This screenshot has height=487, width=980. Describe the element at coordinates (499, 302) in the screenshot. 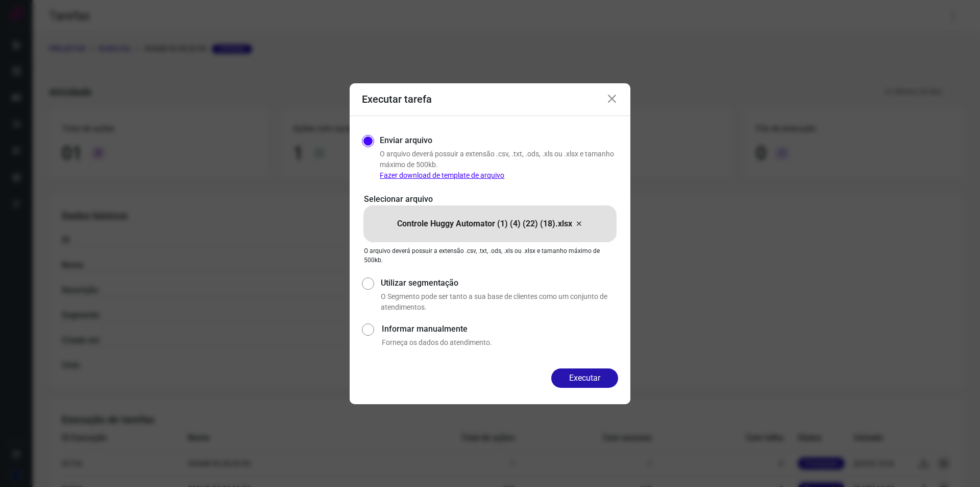

I see `p: O Segmento pode ser tanto a sua base de clientes como um conjunto de atendimentos.` at that location.